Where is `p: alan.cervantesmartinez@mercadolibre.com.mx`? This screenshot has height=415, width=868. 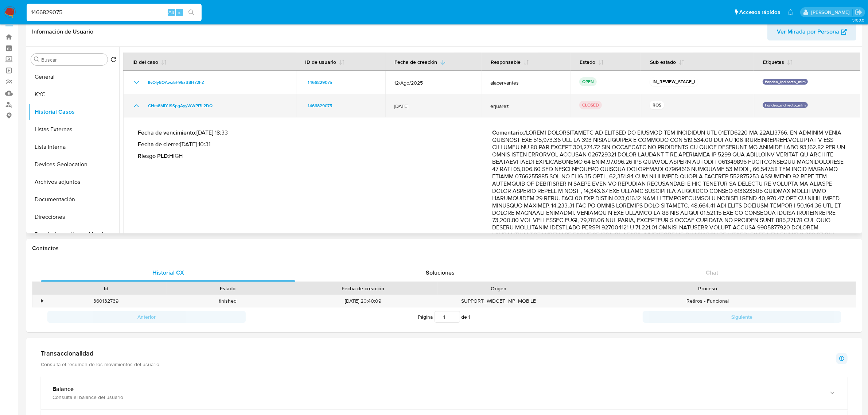 p: alan.cervantesmartinez@mercadolibre.com.mx is located at coordinates (832, 12).